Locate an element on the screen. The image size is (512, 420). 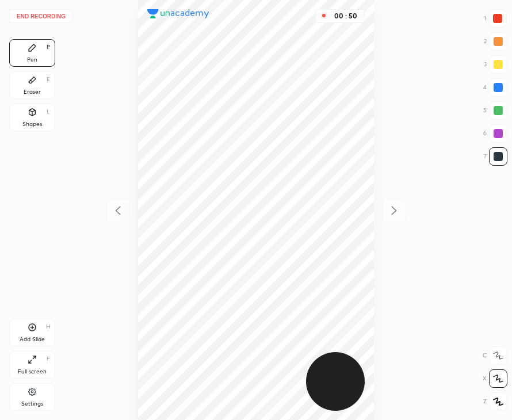
div: Full screen is located at coordinates (32, 372).